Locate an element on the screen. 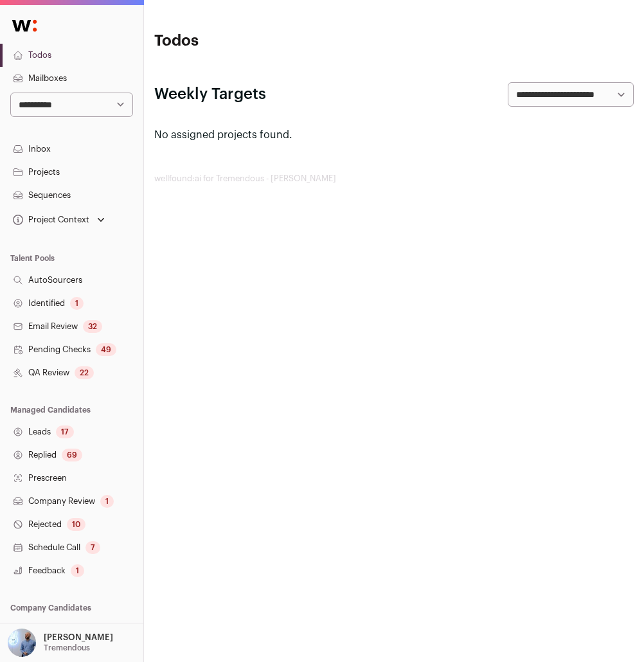 This screenshot has width=644, height=662. img: 97332-medium_jpg is located at coordinates (22, 643).